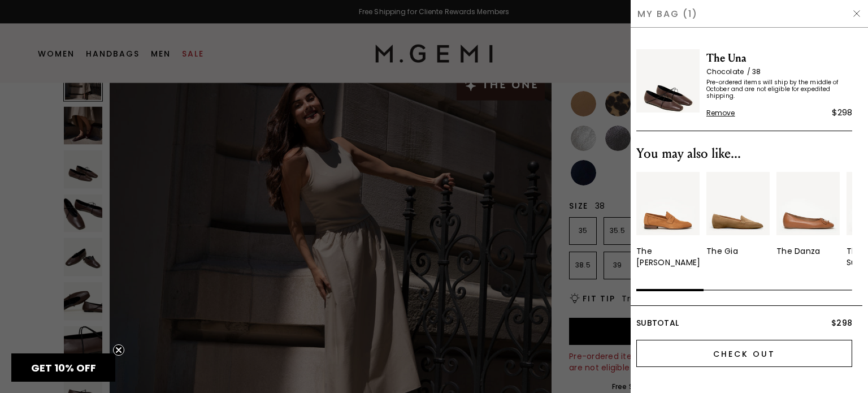  What do you see at coordinates (737, 214) in the screenshot?
I see `a: The Gia` at bounding box center [737, 214].